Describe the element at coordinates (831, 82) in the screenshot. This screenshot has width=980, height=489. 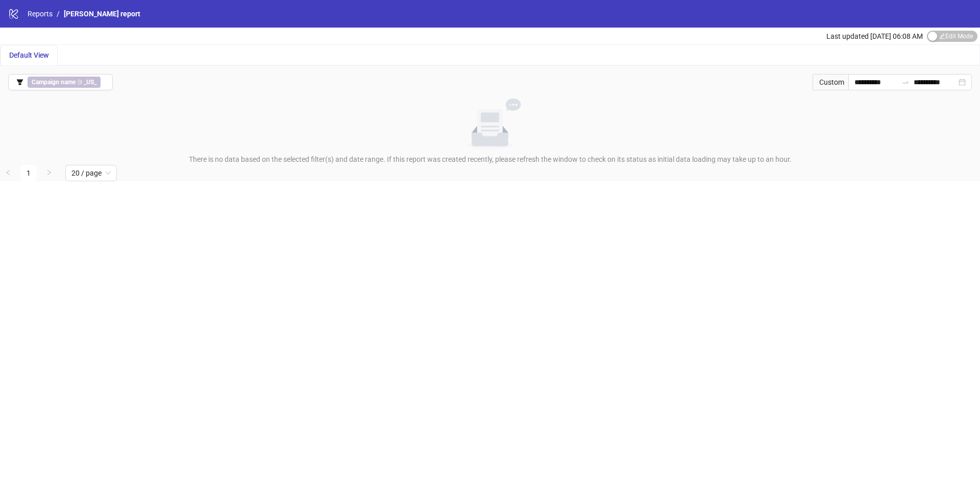
I see `div: Custom` at that location.